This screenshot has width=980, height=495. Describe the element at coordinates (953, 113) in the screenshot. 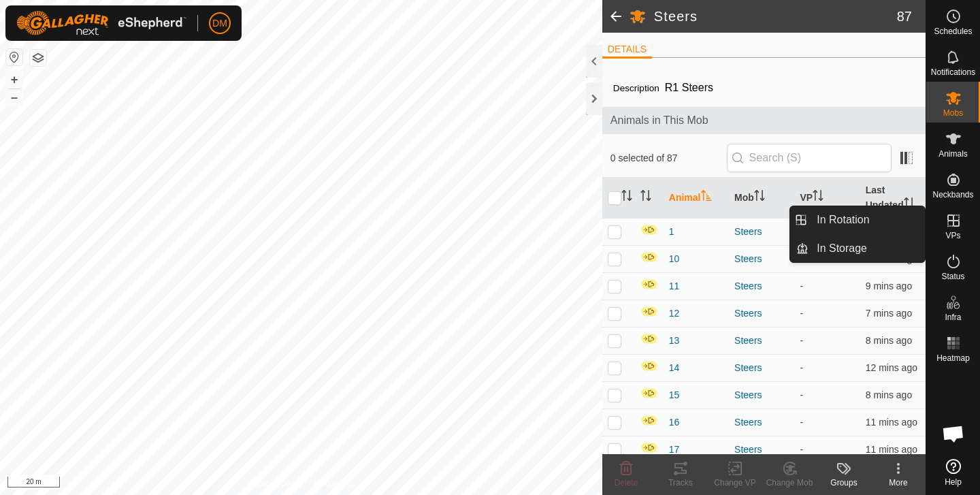

I see `span: Mobs` at that location.